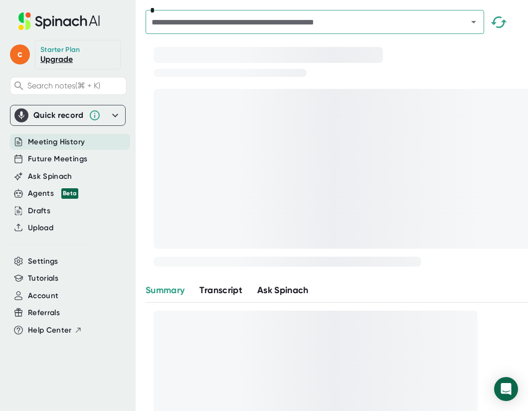 The width and height of the screenshot is (528, 411). Describe the element at coordinates (43, 261) in the screenshot. I see `span: Settings` at that location.